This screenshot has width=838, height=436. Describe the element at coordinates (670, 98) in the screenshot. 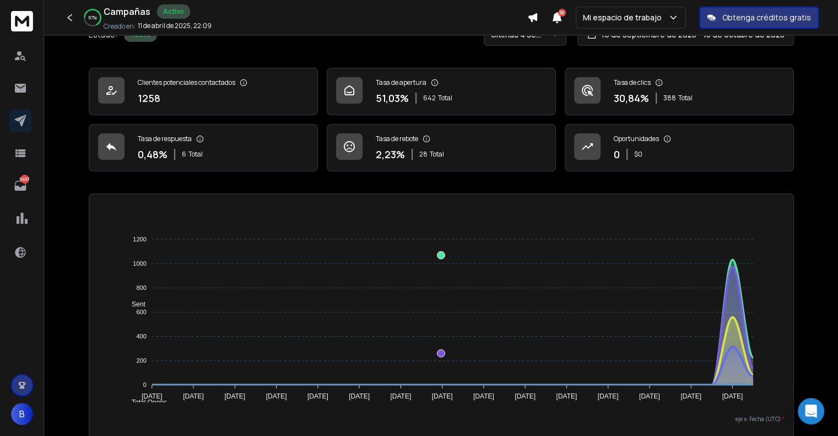

I see `font: 388` at that location.